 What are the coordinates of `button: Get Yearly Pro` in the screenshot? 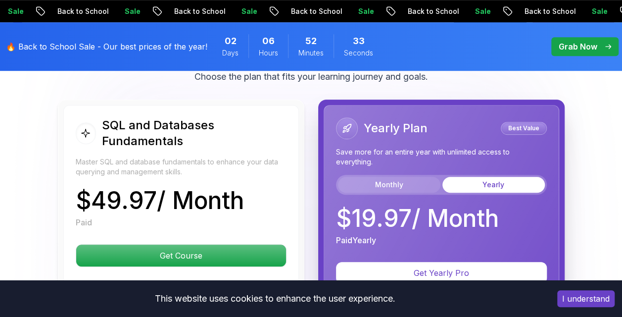 It's located at (441, 273).